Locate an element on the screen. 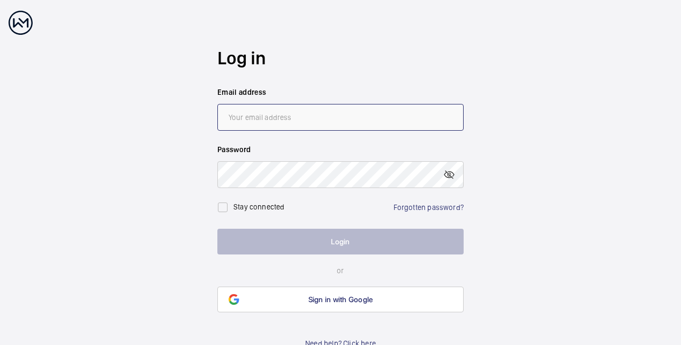 This screenshot has width=681, height=345. p: or is located at coordinates (340, 270).